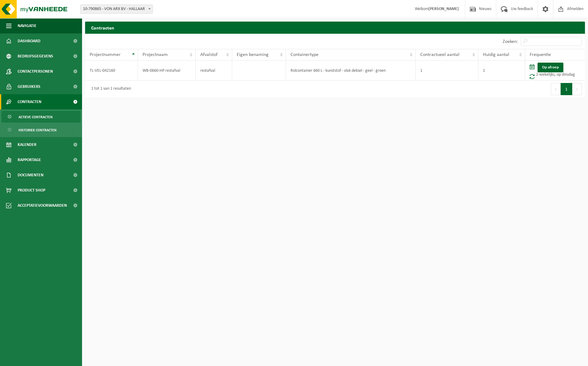  What do you see at coordinates (29, 160) in the screenshot?
I see `span: Rapportage` at bounding box center [29, 160].